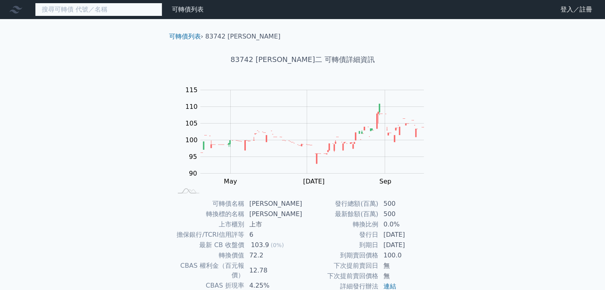 The height and width of the screenshot is (290, 605). I want to click on td: 發行總額(百萬), so click(340, 204).